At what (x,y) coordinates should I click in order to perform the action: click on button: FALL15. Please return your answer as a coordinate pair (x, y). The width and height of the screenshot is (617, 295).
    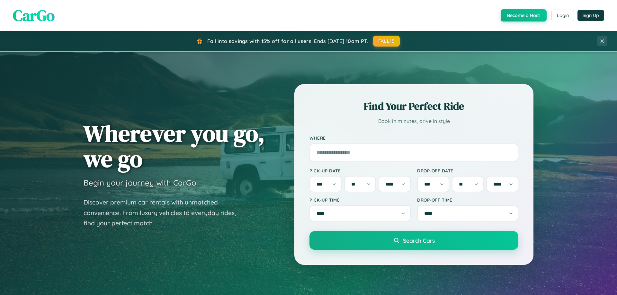
    Looking at the image, I should click on (386, 41).